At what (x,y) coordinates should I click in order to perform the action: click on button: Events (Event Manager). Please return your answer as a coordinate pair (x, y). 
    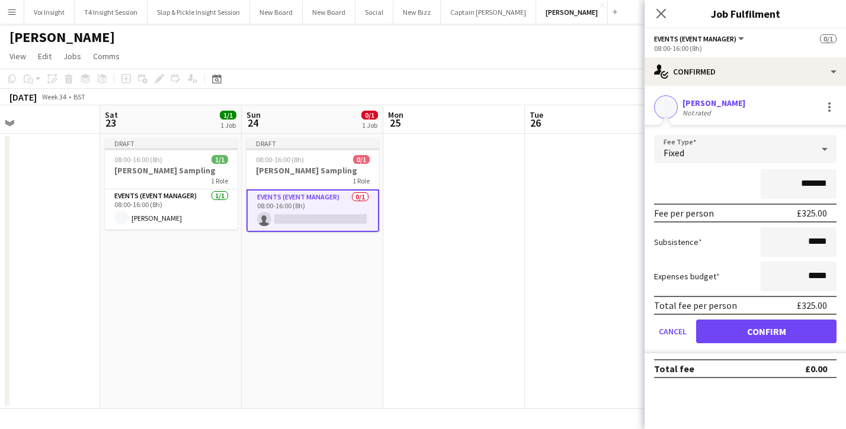
    Looking at the image, I should click on (700, 39).